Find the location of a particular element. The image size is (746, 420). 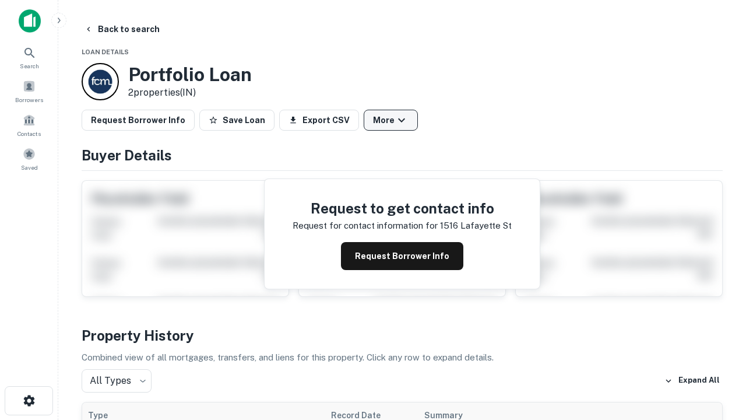

p: Combined view of all mortgages, transfers, and liens for this property. Click any row to expand d... is located at coordinates (402, 357).